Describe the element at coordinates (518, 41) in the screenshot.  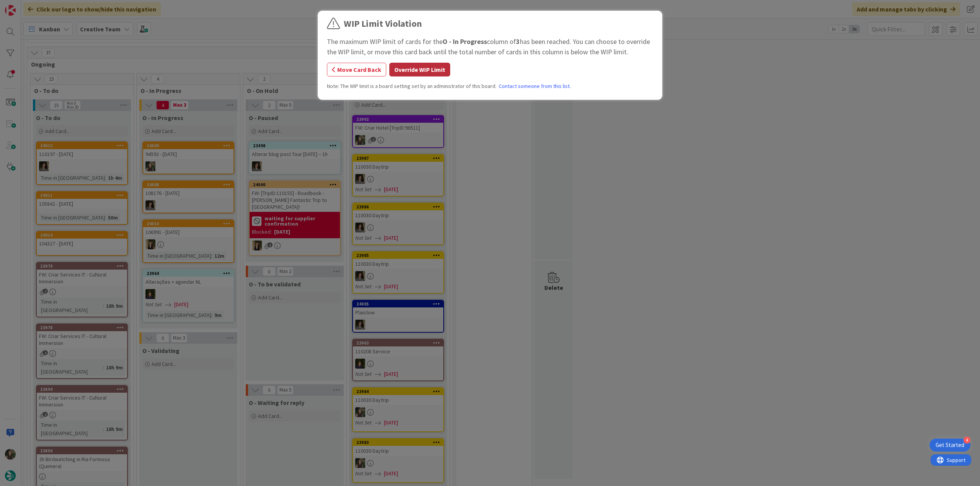
I see `b: 3` at that location.